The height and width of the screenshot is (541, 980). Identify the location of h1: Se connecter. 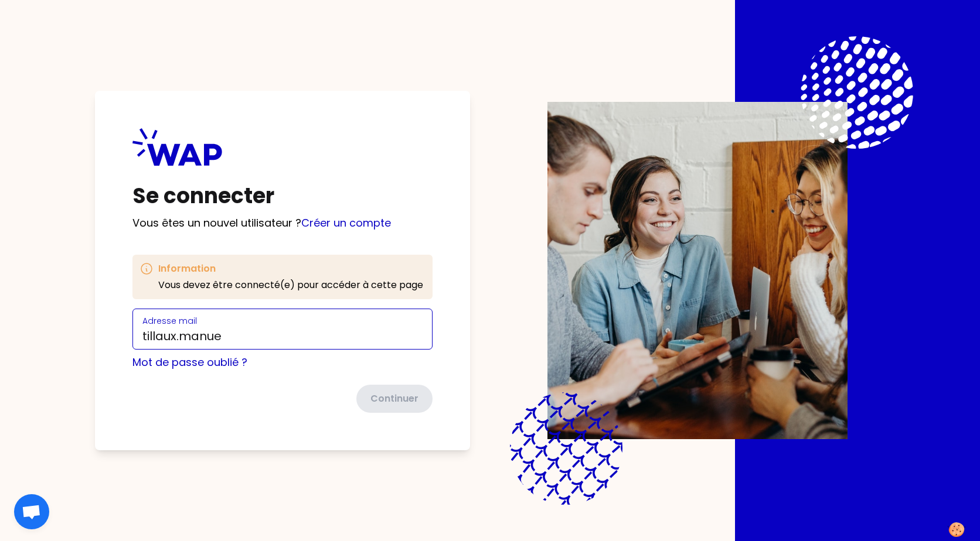
(283, 196).